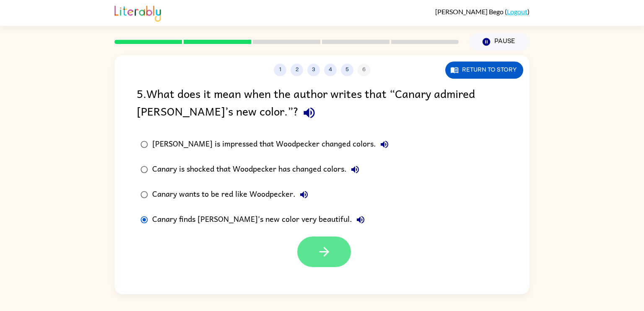 The width and height of the screenshot is (644, 311). What do you see at coordinates (304, 195) in the screenshot?
I see `button: Canary wants to be red like Woodpecker.` at bounding box center [304, 195].